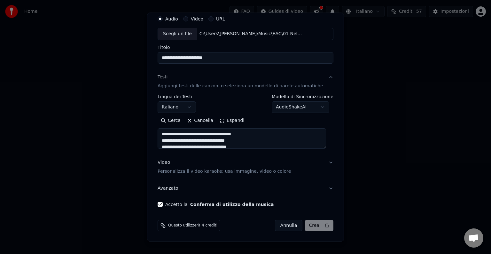 This screenshot has width=491, height=254. I want to click on button: Annulla, so click(289, 225).